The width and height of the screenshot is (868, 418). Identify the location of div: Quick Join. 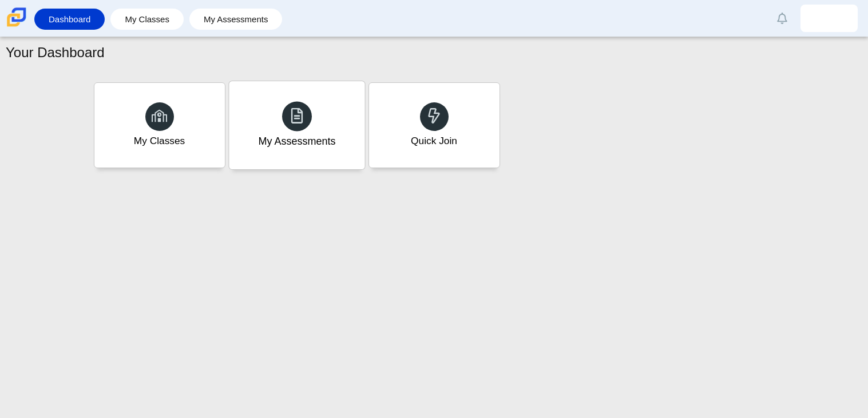
(434, 140).